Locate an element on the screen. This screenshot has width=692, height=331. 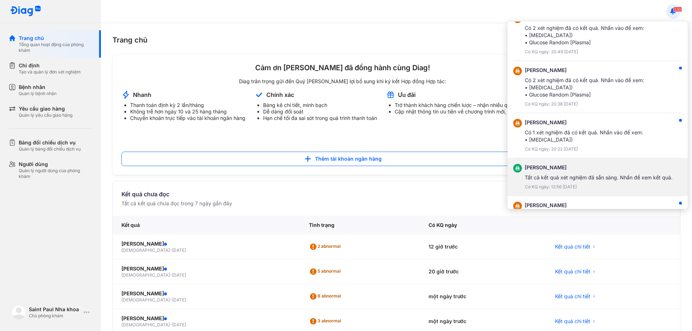
div: Quản lý bảng đối chiếu dịch vụ is located at coordinates (50, 149).